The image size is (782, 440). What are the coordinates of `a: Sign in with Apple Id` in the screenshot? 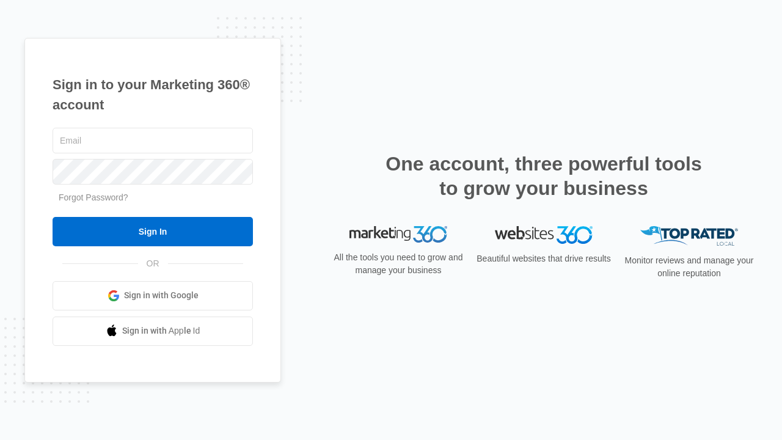 It's located at (153, 331).